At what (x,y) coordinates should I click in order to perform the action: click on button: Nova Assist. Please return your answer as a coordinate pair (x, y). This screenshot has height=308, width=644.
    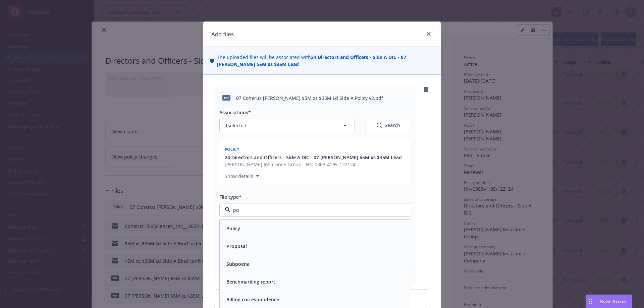
    Looking at the image, I should click on (609, 301).